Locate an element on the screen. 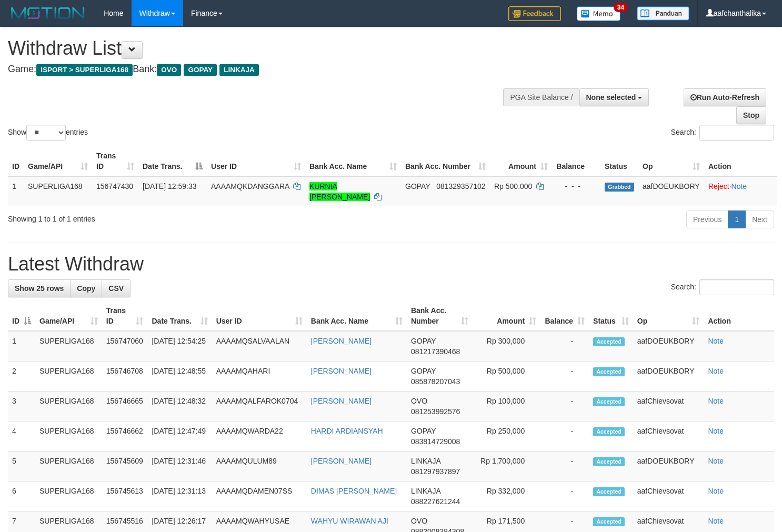  td: AAAAMQALFAROK0704 is located at coordinates (259, 406).